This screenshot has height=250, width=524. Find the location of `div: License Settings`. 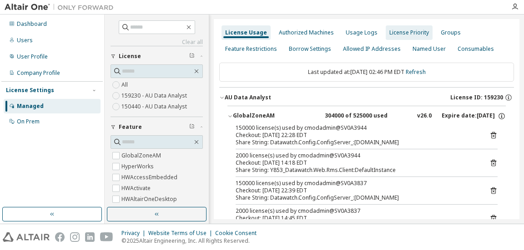

div: License Settings is located at coordinates (30, 90).